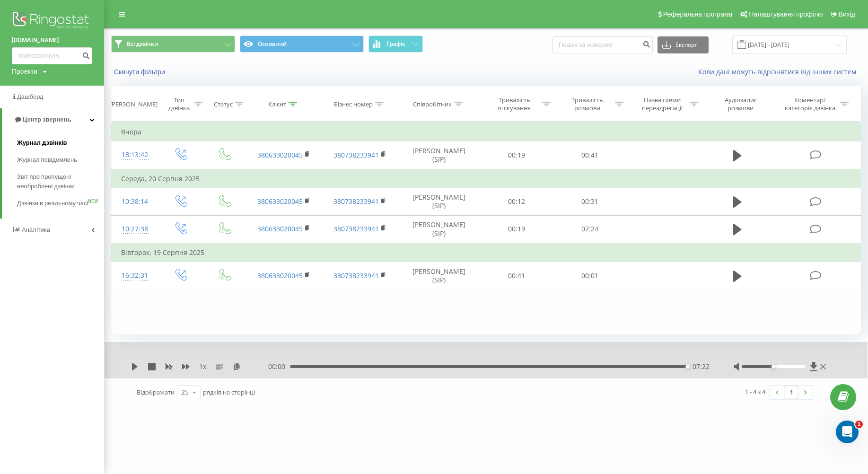 The height and width of the screenshot is (474, 868). What do you see at coordinates (741, 104) in the screenshot?
I see `div: Аудіозапис розмови` at bounding box center [741, 104].